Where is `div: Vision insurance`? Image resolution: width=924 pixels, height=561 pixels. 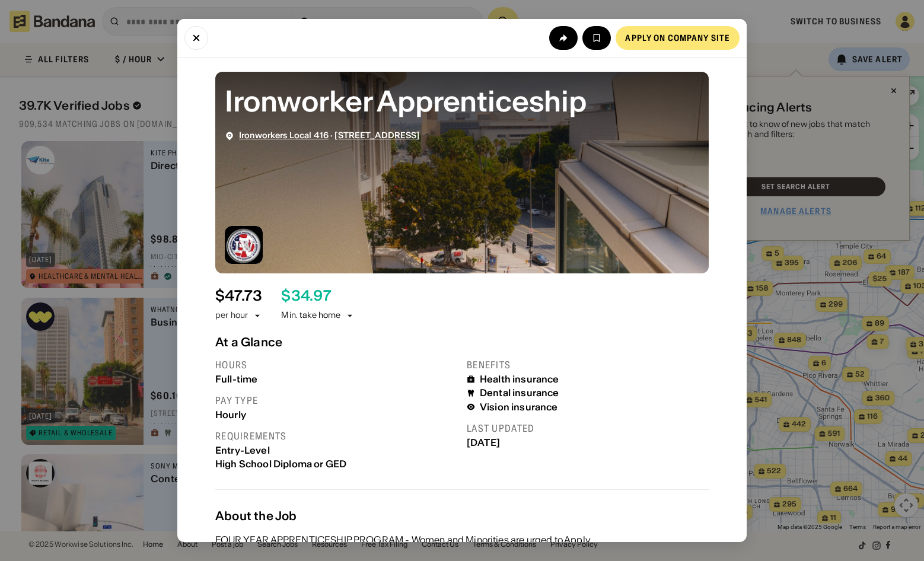
div: Vision insurance is located at coordinates (519, 407).